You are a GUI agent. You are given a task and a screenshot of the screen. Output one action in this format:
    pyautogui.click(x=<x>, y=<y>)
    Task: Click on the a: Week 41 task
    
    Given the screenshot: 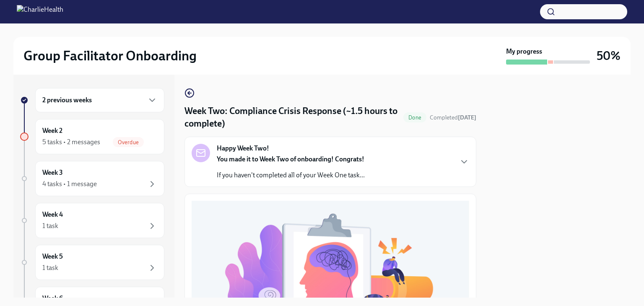 What is the action you would take?
    pyautogui.click(x=92, y=220)
    